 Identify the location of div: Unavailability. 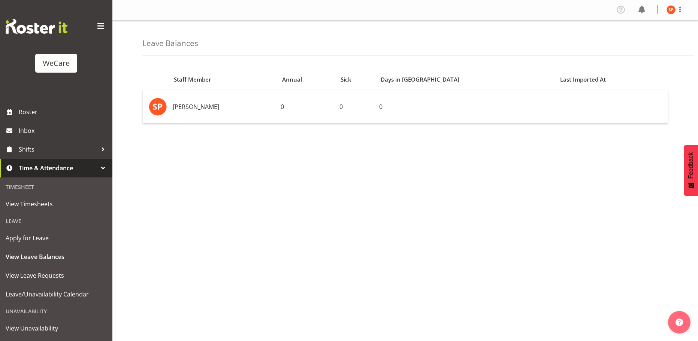
(56, 311).